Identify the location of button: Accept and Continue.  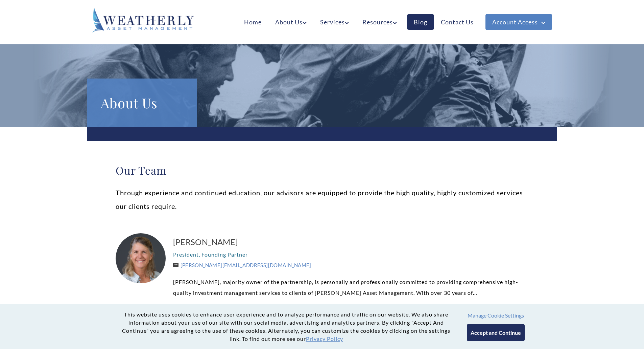
(496, 333).